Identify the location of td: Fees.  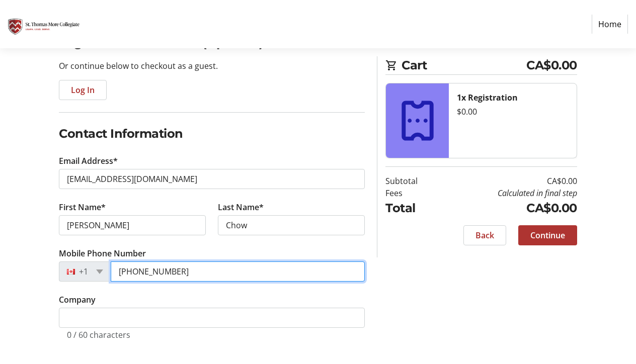
(413, 193).